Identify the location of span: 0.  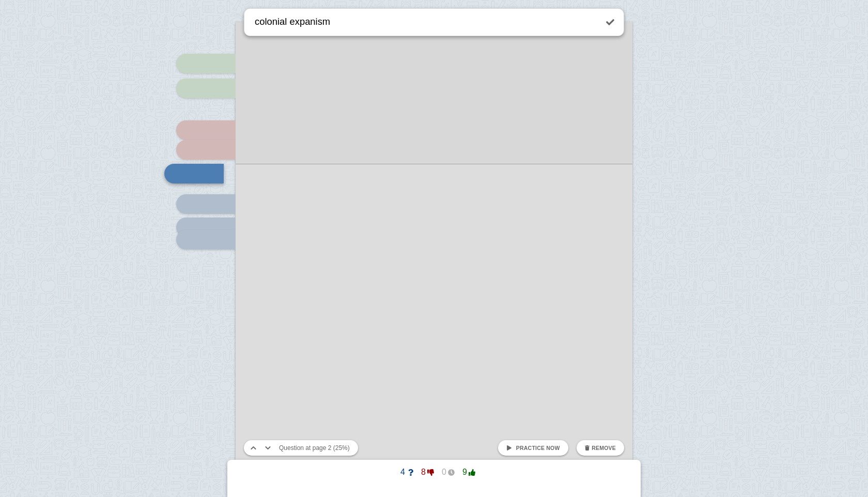
(444, 472).